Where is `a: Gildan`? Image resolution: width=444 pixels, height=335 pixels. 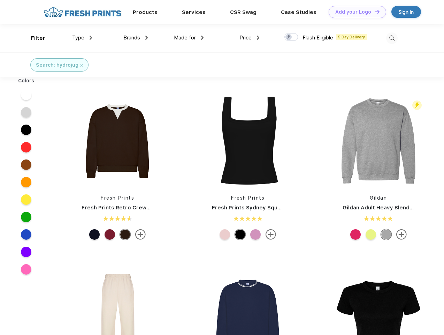
a: Gildan is located at coordinates (378, 198).